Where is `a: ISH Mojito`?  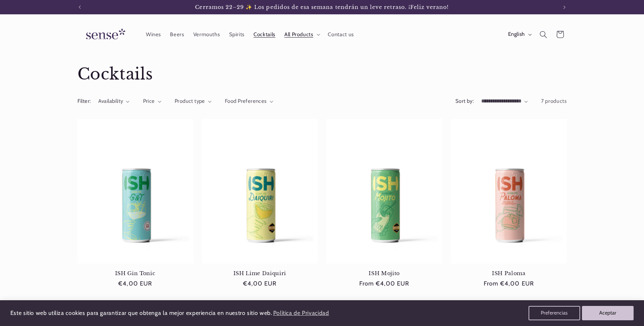 a: ISH Mojito is located at coordinates (384, 274).